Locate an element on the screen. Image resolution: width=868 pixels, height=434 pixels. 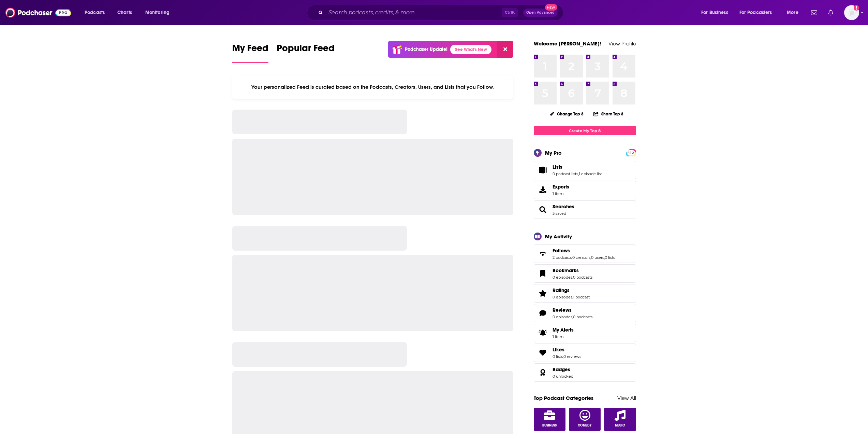
a: My Alerts is located at coordinates (585, 333).